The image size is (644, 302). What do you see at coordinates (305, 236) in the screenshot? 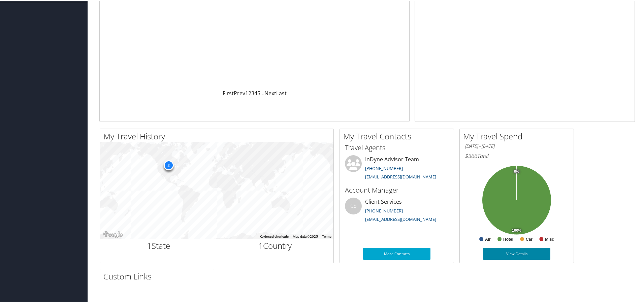
I see `span: Map data ©2025` at bounding box center [305, 236].